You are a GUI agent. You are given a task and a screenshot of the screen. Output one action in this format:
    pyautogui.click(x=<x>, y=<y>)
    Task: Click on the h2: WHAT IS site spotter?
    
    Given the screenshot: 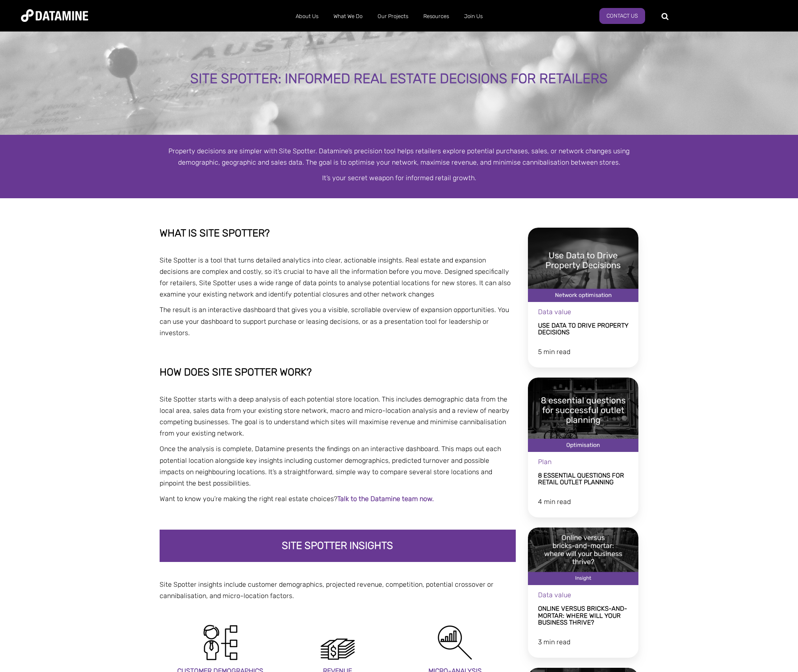 What is the action you would take?
    pyautogui.click(x=338, y=233)
    